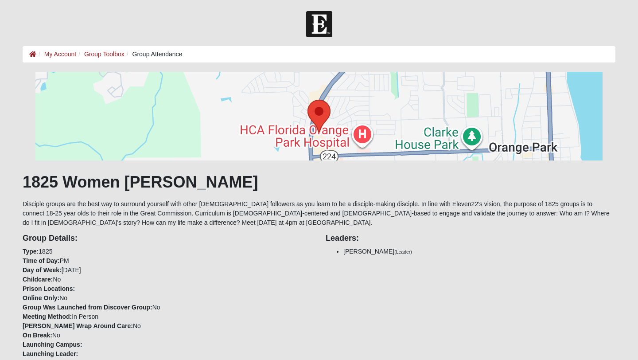 The height and width of the screenshot is (360, 638). Describe the element at coordinates (403, 252) in the screenshot. I see `small: (Leader)` at that location.